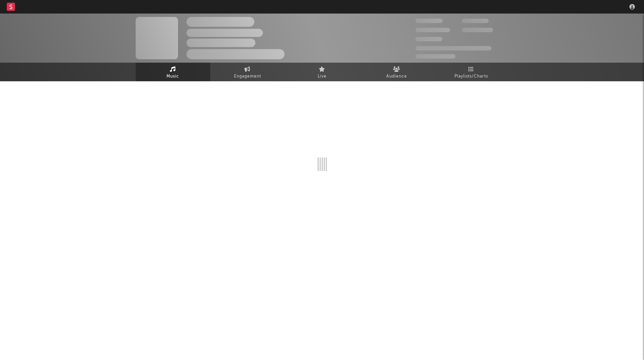  I want to click on span: Engagement, so click(248, 77).